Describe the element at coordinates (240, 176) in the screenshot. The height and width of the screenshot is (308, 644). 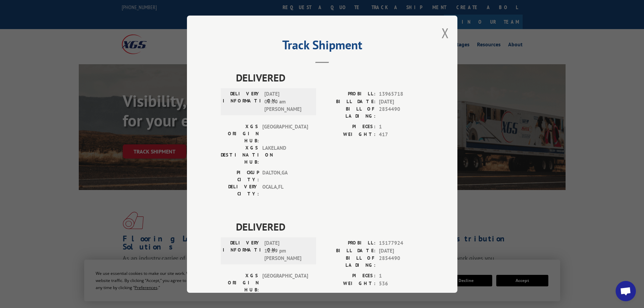
I see `label: PICKUP CITY:` at that location.